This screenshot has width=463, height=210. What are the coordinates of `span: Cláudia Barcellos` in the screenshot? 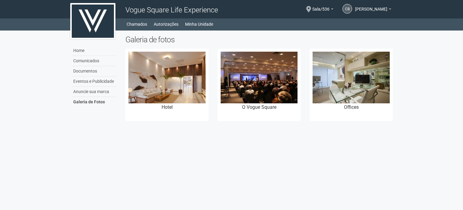 It's located at (371, 6).